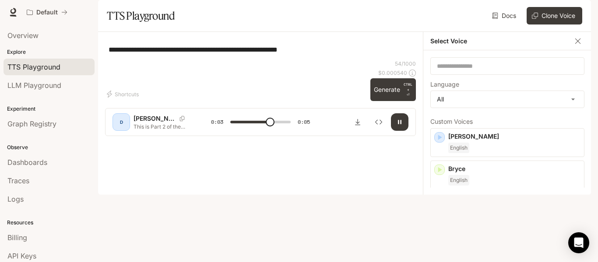 This screenshot has height=262, width=598. What do you see at coordinates (124, 94) in the screenshot?
I see `button: Shortcuts` at bounding box center [124, 94].